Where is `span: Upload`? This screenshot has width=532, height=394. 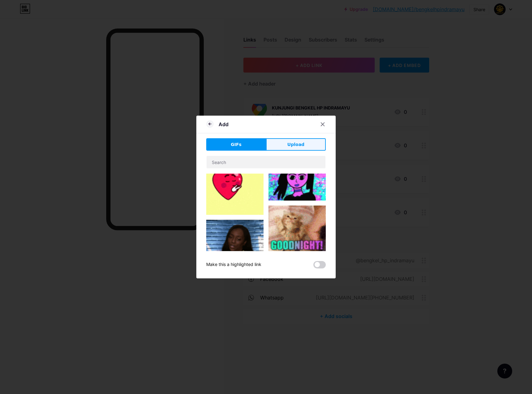
span: Upload is located at coordinates (296, 144).